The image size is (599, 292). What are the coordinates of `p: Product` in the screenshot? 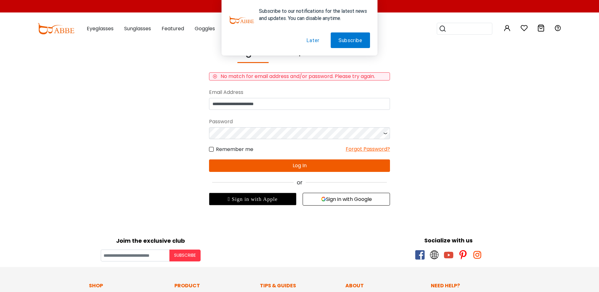 It's located at (214, 286).